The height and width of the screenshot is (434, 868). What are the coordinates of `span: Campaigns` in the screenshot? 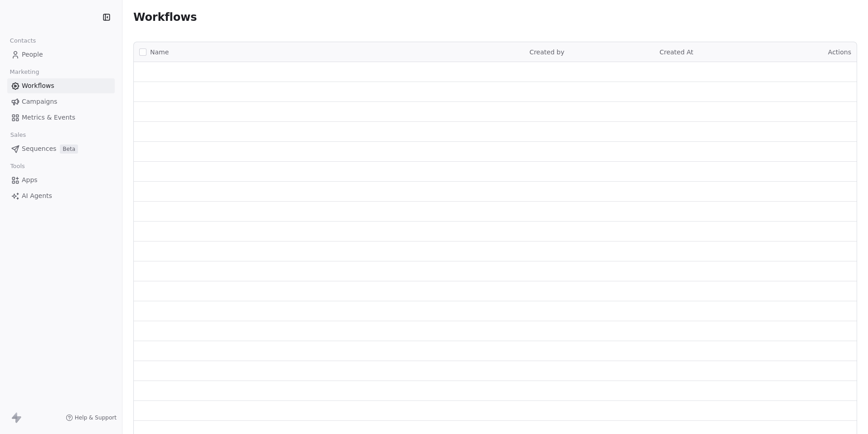 It's located at (39, 102).